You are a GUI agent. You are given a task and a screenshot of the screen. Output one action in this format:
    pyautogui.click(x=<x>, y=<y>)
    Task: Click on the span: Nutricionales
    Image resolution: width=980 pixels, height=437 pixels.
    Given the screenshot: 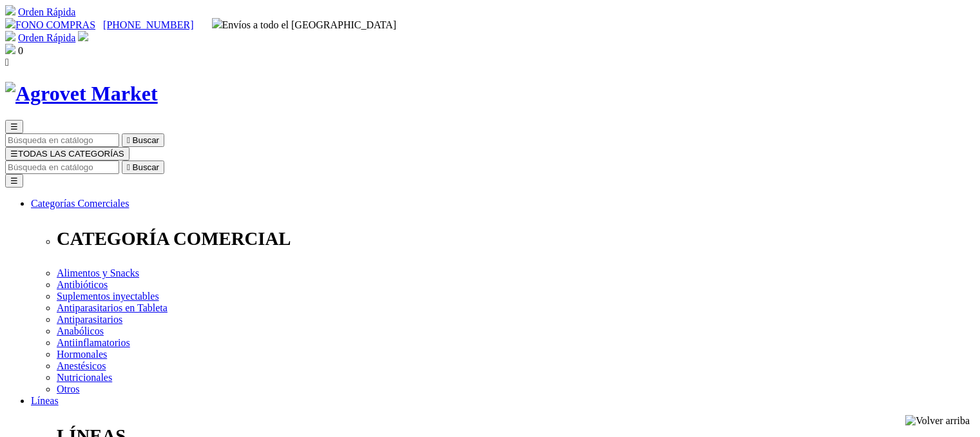 What is the action you would take?
    pyautogui.click(x=84, y=377)
    